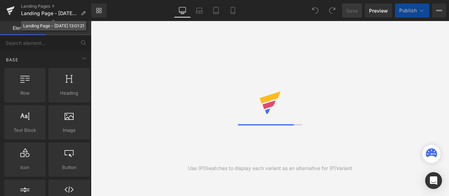  Describe the element at coordinates (12, 60) in the screenshot. I see `span: Base` at that location.